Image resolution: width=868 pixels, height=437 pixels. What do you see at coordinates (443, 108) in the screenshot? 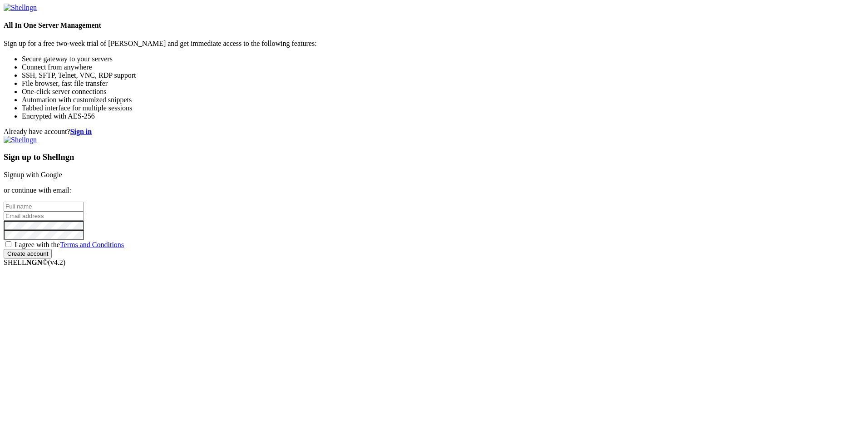
I see `li: Tabbed interface for multiple sessions` at bounding box center [443, 108].